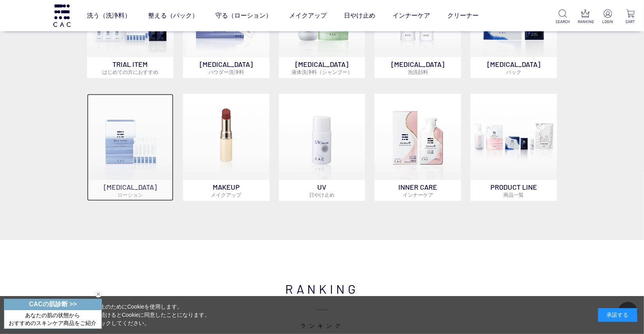  What do you see at coordinates (514, 191) in the screenshot?
I see `p: PRODUCT LINE` at bounding box center [514, 191].